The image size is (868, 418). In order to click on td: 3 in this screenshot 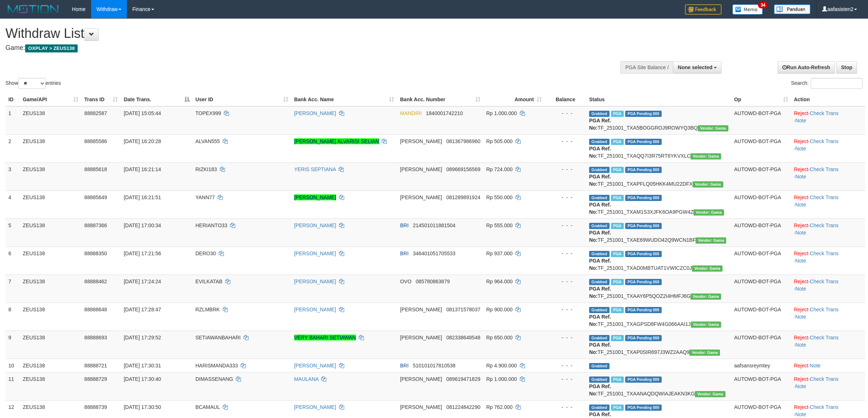, I will do `click(12, 176)`.